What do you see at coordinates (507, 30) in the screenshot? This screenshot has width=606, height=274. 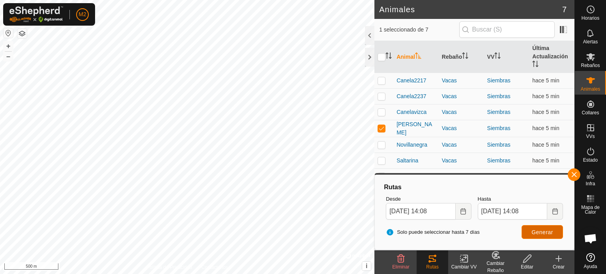 I see `input: Buscar (S)` at bounding box center [507, 30].